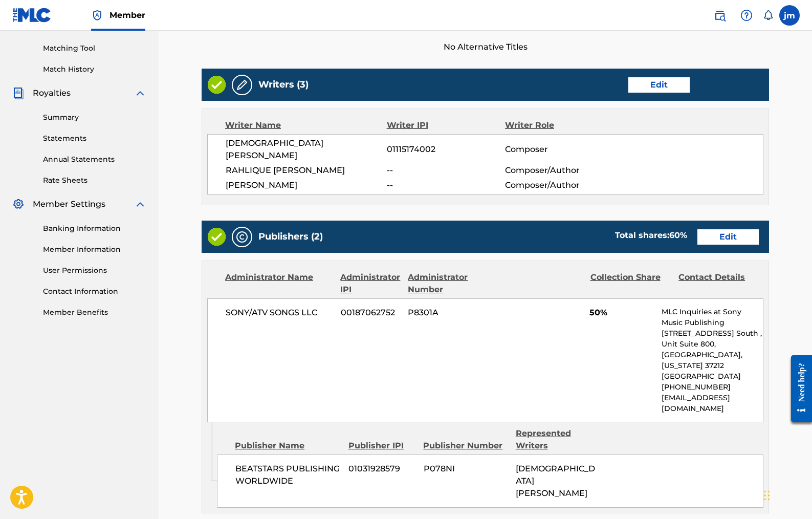 The height and width of the screenshot is (519, 812). Describe the element at coordinates (466, 469) in the screenshot. I see `span: P078NI` at that location.